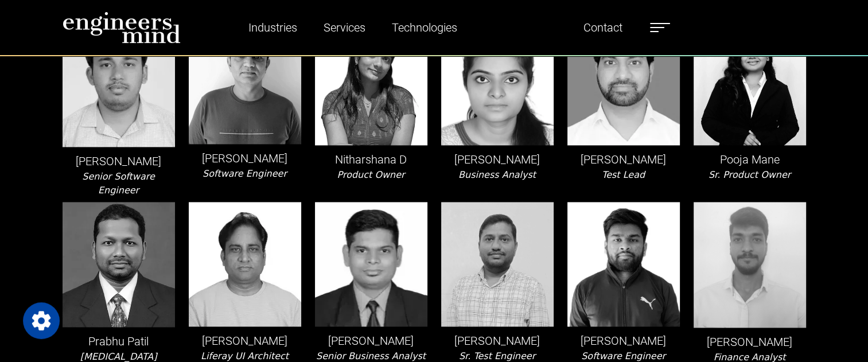 The width and height of the screenshot is (868, 362). Describe the element at coordinates (118, 183) in the screenshot. I see `i: Senior Software Engineer` at that location.